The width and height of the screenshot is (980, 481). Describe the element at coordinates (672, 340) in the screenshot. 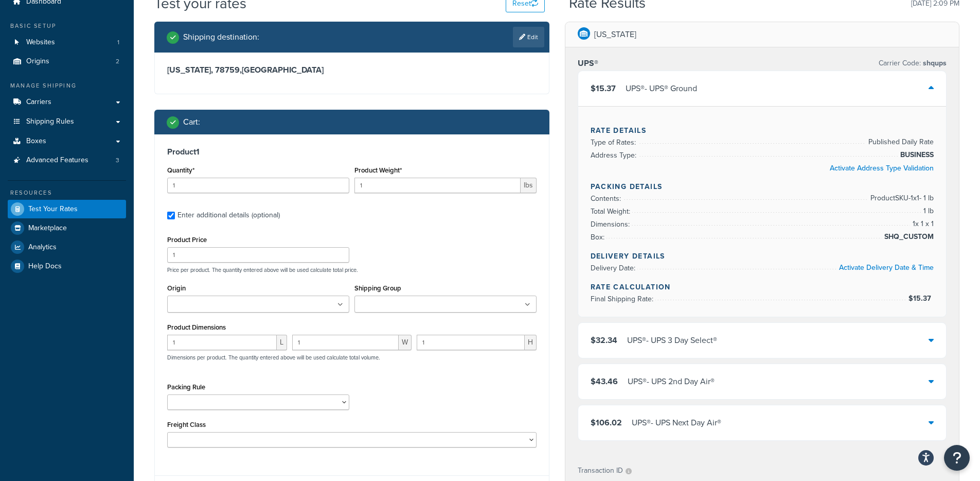

I see `div: UPS® - UPS 3 Day Select®` at that location.